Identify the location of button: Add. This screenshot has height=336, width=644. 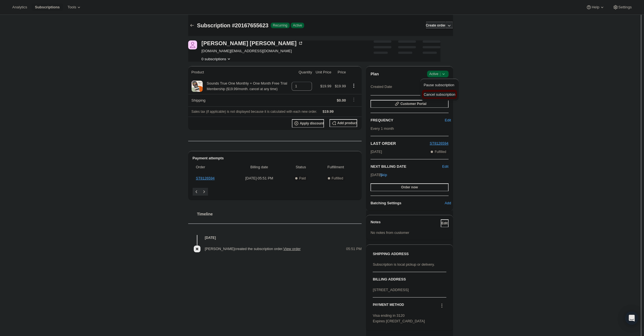
(448, 203).